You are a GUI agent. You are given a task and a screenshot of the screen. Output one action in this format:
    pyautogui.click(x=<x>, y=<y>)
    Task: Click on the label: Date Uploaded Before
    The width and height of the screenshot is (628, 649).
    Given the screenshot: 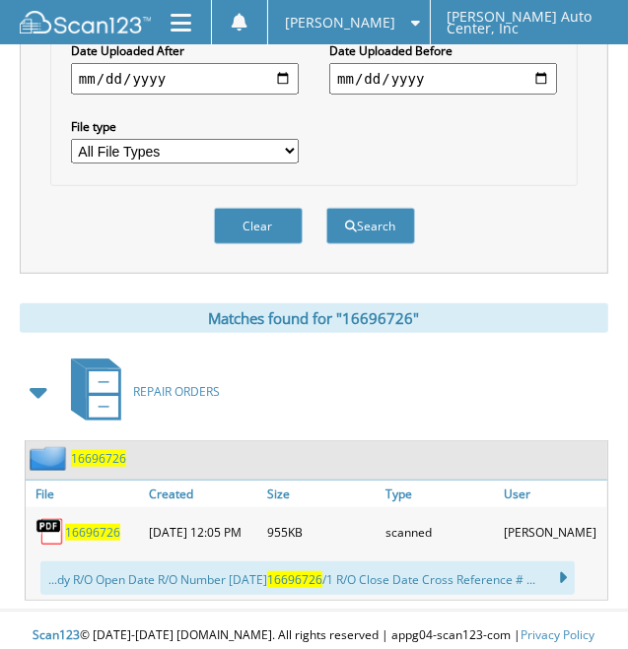 What is the action you would take?
    pyautogui.click(x=442, y=50)
    